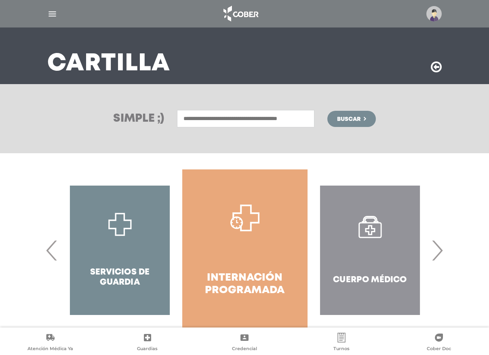  What do you see at coordinates (52, 250) in the screenshot?
I see `span: Previous` at bounding box center [52, 250].